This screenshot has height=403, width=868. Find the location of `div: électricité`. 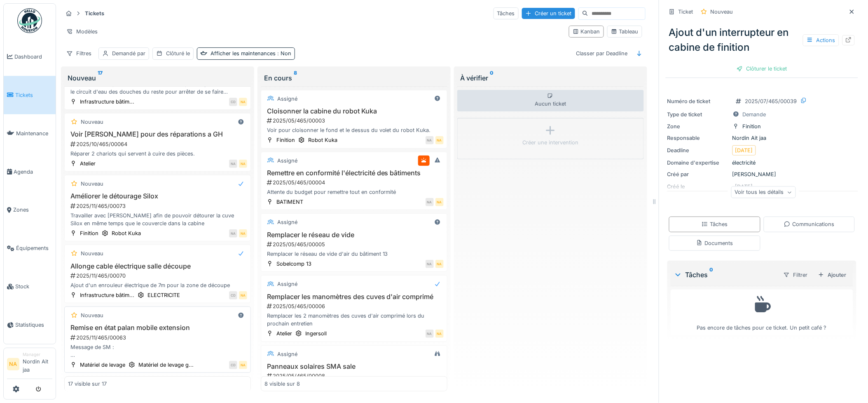

div: électricité is located at coordinates (761, 162).